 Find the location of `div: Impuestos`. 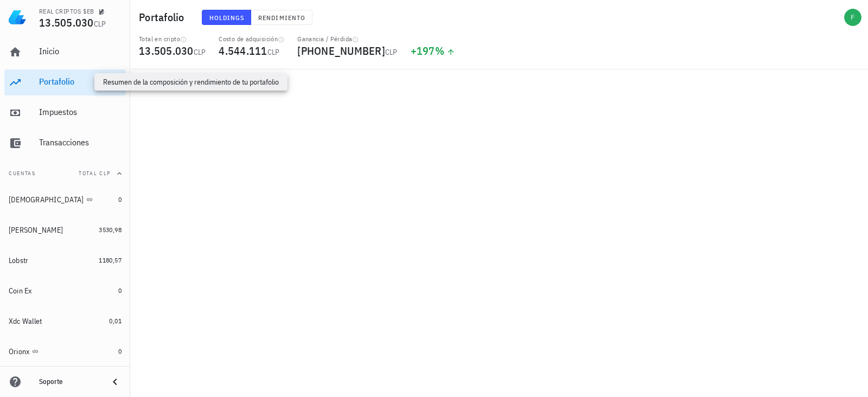

div: Impuestos is located at coordinates (80, 112).